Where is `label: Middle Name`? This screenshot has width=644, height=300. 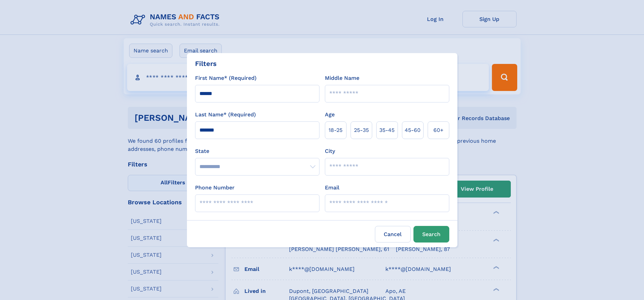
label: Middle Name is located at coordinates (342, 78).